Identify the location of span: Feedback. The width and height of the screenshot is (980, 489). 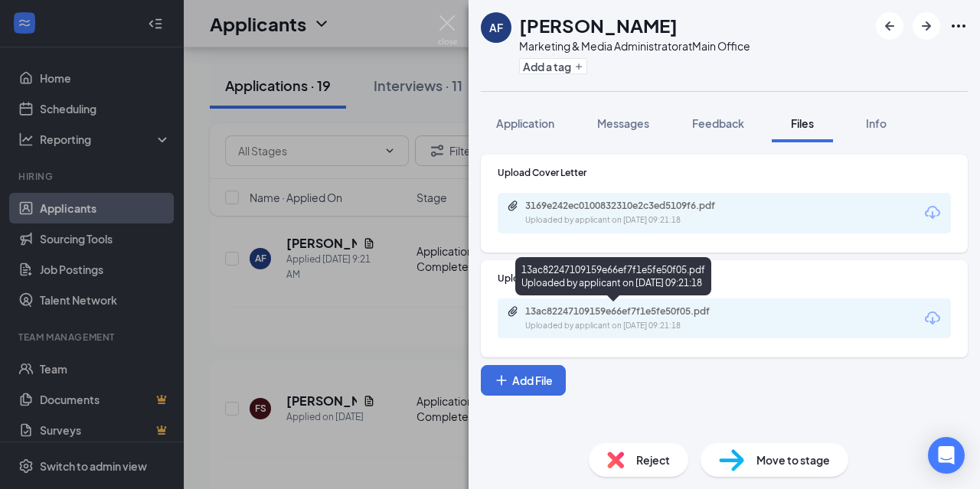
(718, 123).